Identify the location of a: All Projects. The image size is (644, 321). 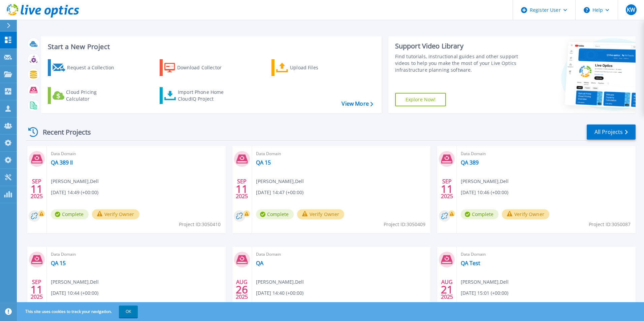
(611, 132).